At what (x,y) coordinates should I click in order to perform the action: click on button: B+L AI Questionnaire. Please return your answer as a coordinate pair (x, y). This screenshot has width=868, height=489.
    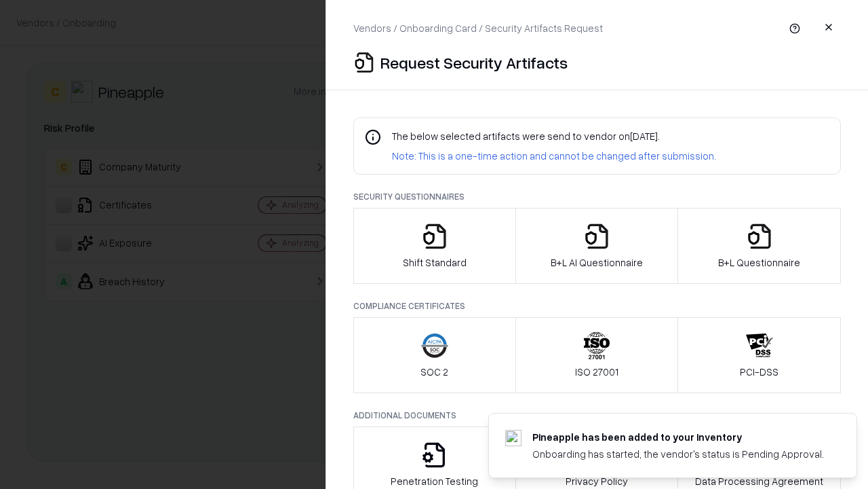
    Looking at the image, I should click on (597, 246).